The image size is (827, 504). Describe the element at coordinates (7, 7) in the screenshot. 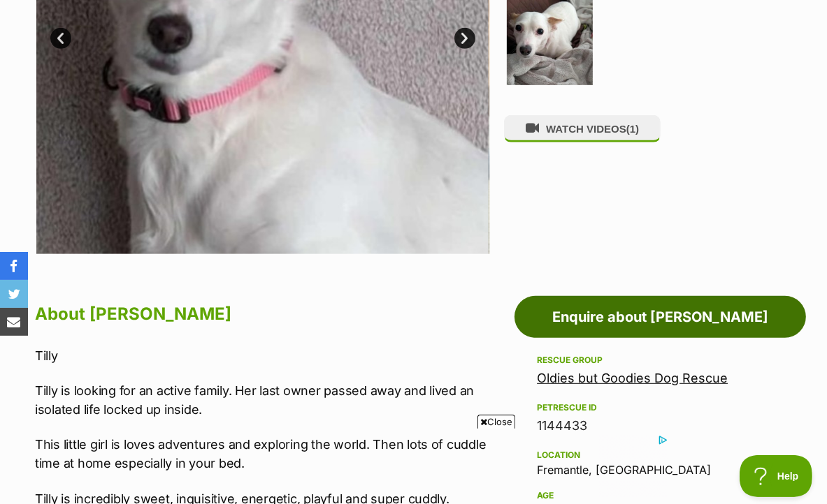

I see `img: consumer-privacy-logo.png` at that location.